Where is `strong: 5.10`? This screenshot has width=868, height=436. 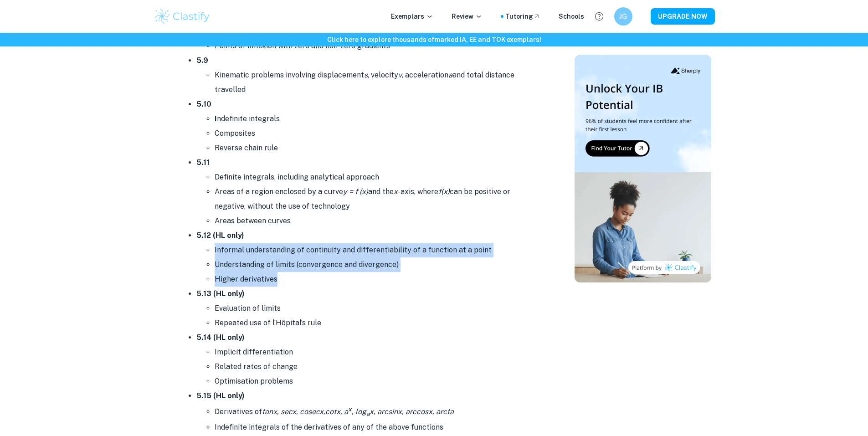 strong: 5.10 is located at coordinates (204, 104).